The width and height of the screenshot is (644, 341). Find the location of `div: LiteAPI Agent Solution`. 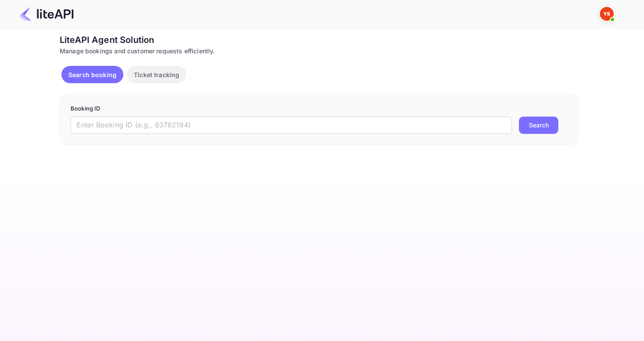

div: LiteAPI Agent Solution is located at coordinates (320, 40).